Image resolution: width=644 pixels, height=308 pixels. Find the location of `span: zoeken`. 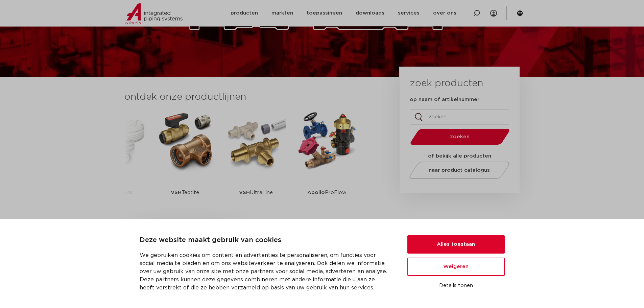

span: zoeken is located at coordinates (460, 137).